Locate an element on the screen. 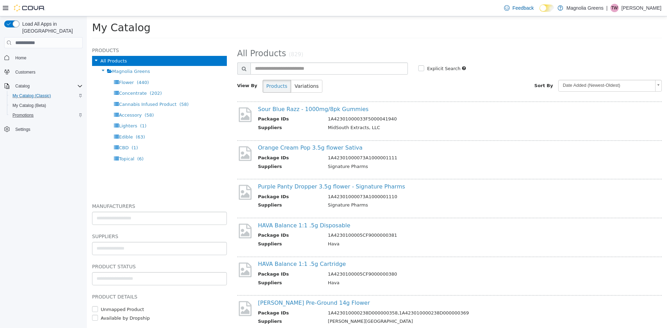 Image resolution: width=667 pixels, height=328 pixels. a: Promotions is located at coordinates (23, 115).